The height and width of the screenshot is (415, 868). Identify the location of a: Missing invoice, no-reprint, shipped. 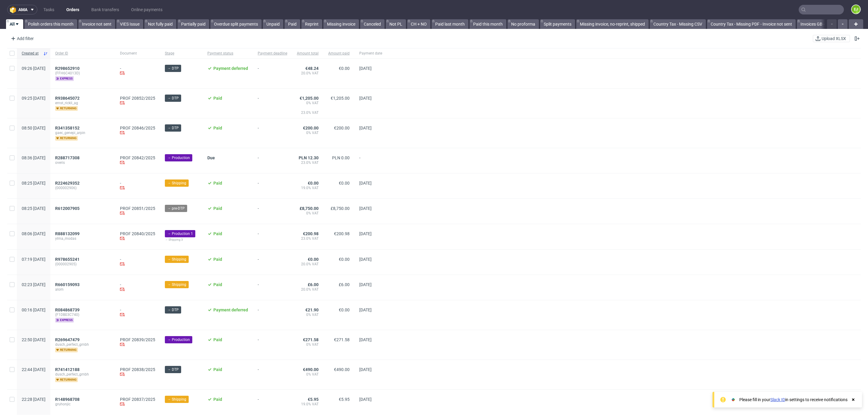
(613, 24).